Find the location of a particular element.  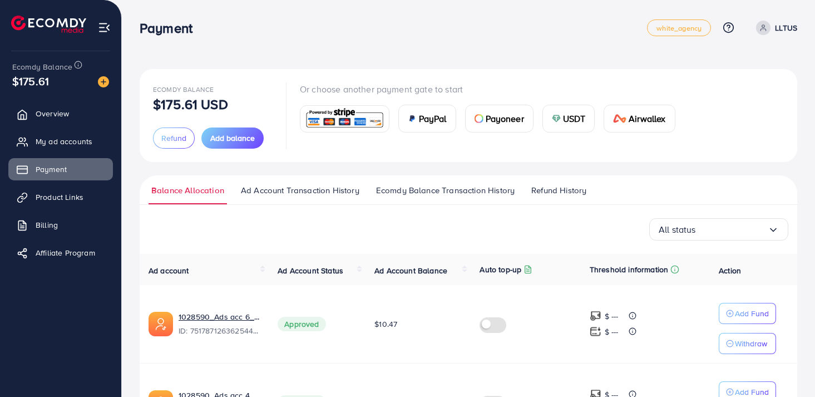

span: Ad Account Transaction History is located at coordinates (300, 190).